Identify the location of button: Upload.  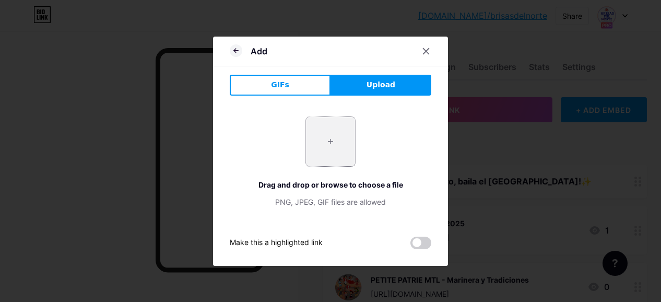
(381, 85).